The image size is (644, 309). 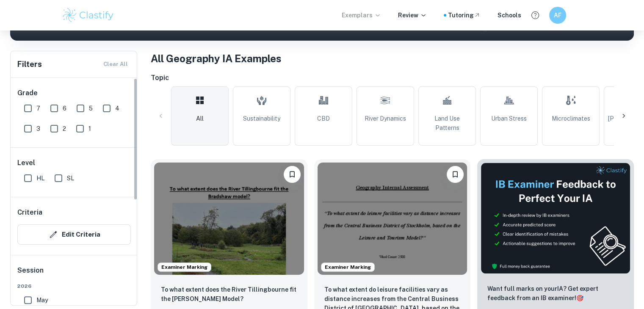 What do you see at coordinates (464, 15) in the screenshot?
I see `a: Tutoring` at bounding box center [464, 15].